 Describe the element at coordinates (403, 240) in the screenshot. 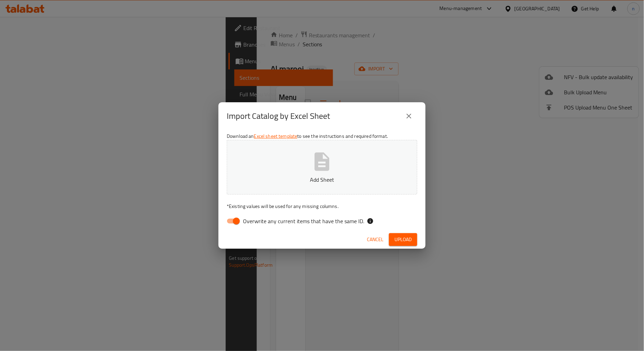

I see `span: Upload` at that location.